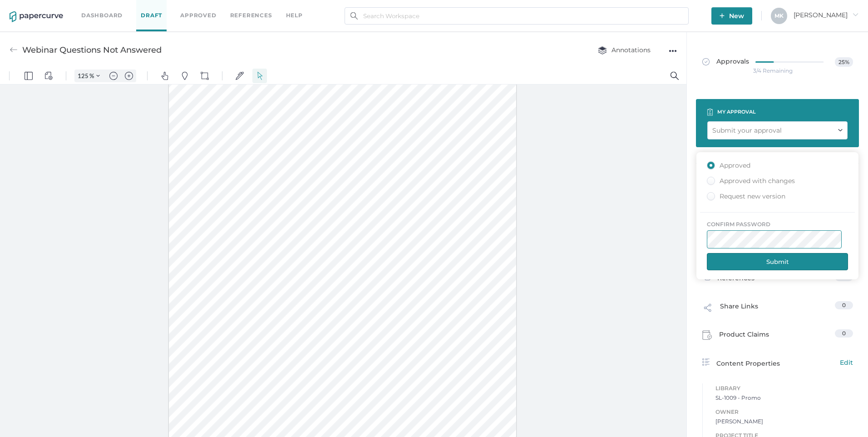 The image size is (868, 437). Describe the element at coordinates (721, 15) in the screenshot. I see `img: plus-white.e19ec114.svg` at that location.